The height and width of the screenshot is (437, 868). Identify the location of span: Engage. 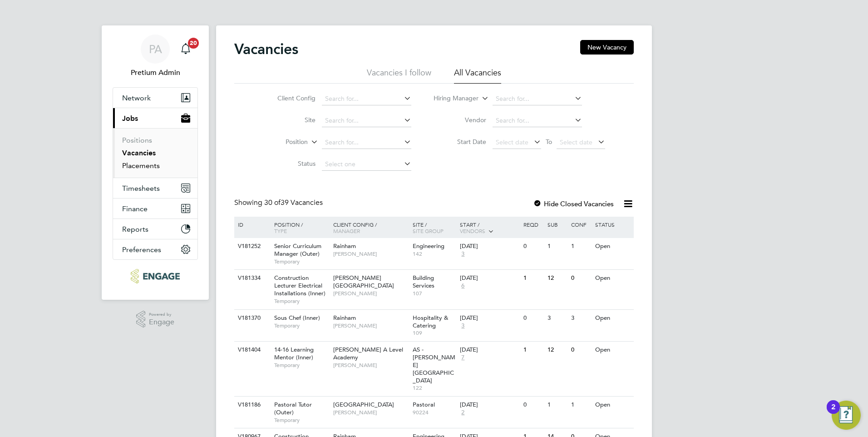
(162, 322).